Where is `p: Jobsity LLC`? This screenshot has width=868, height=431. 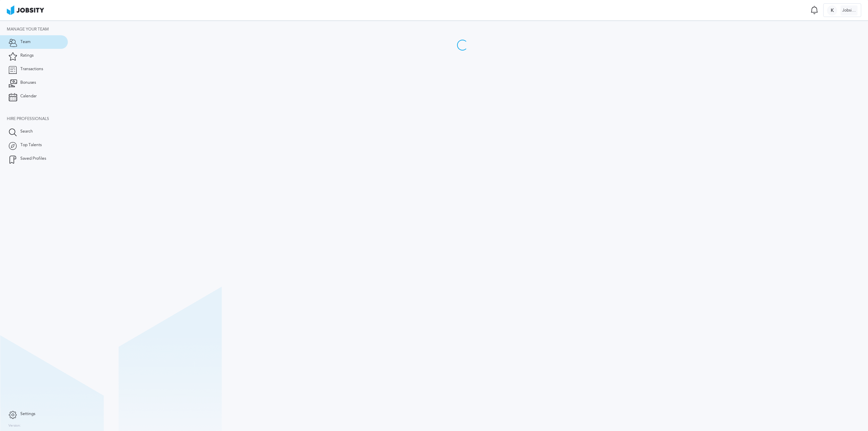 p: Jobsity LLC is located at coordinates (849, 10).